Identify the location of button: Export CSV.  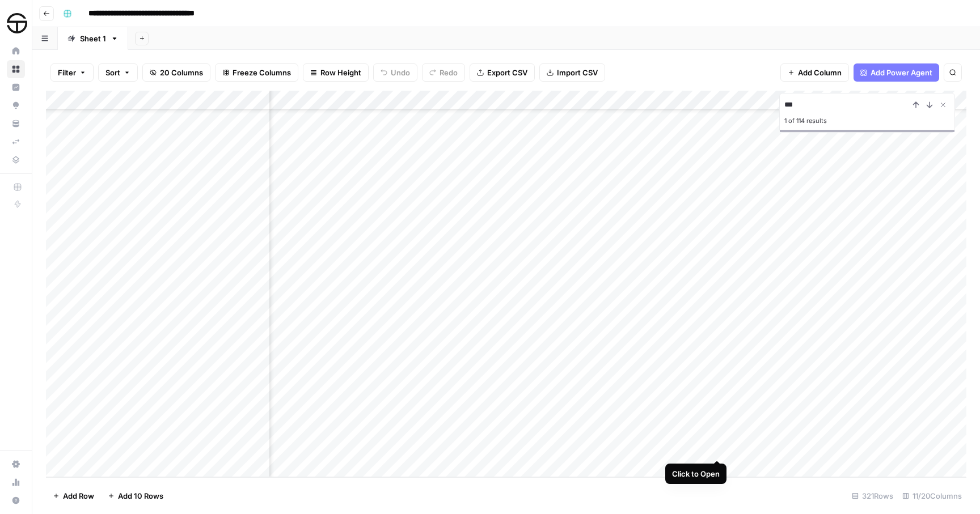
(502, 73).